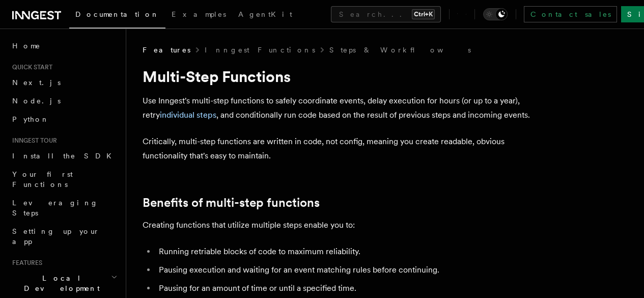  Describe the element at coordinates (27, 46) in the screenshot. I see `span: Home` at that location.